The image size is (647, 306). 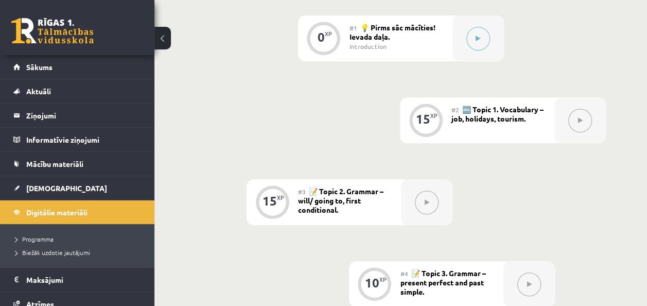 What do you see at coordinates (52, 31) in the screenshot?
I see `a: Rīgas 1. Tālmācības vidusskola` at bounding box center [52, 31].